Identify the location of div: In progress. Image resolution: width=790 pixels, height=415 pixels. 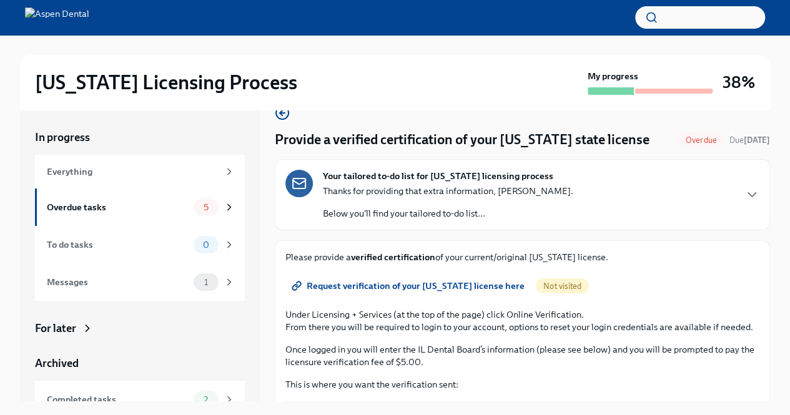
(140, 137).